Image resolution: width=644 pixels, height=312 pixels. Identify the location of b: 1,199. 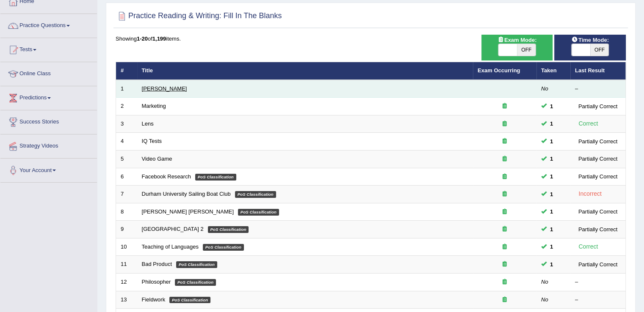
(159, 39).